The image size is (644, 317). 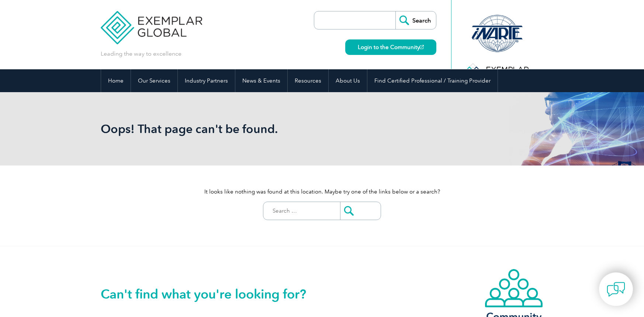 I want to click on img: contact-chat.png, so click(x=616, y=290).